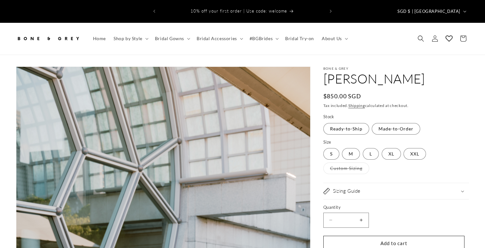 The width and height of the screenshot is (485, 248). Describe the element at coordinates (392, 154) in the screenshot. I see `label: XL` at that location.